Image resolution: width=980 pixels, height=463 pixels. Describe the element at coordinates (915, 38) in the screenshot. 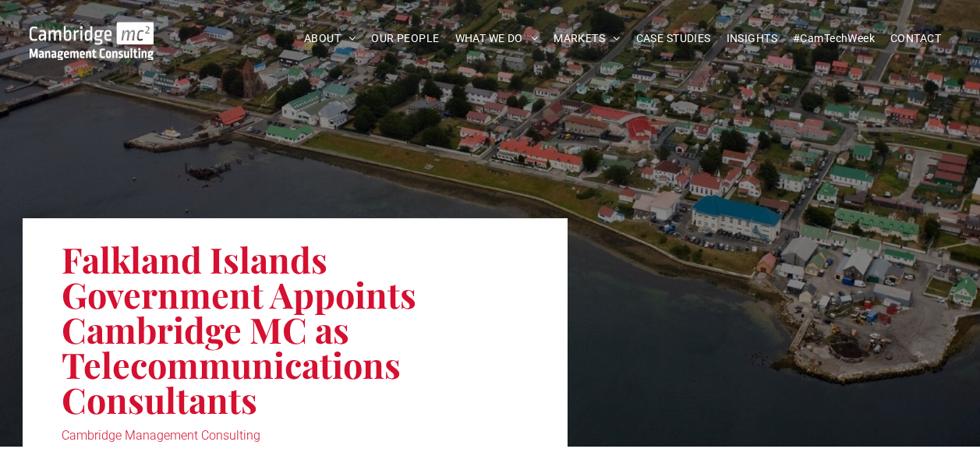

I see `a: CONTACT` at that location.